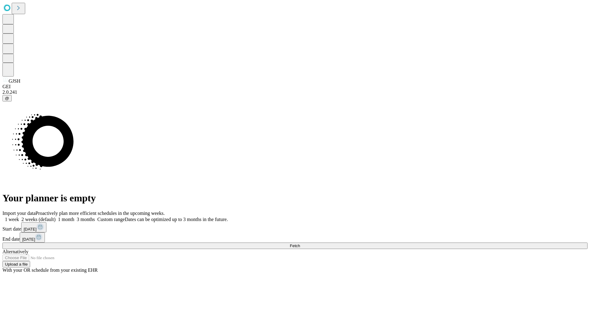 The image size is (590, 332). What do you see at coordinates (15, 251) in the screenshot?
I see `span: Alternatively` at bounding box center [15, 251].